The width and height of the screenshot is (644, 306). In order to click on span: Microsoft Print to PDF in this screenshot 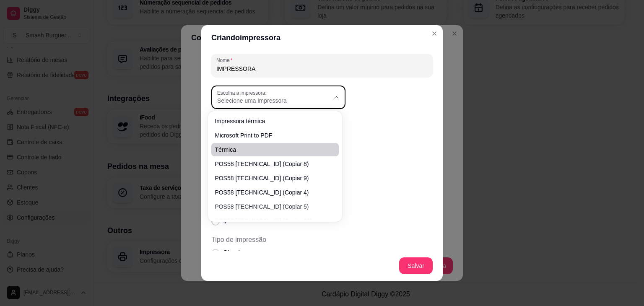, I will do `click(271, 135)`.